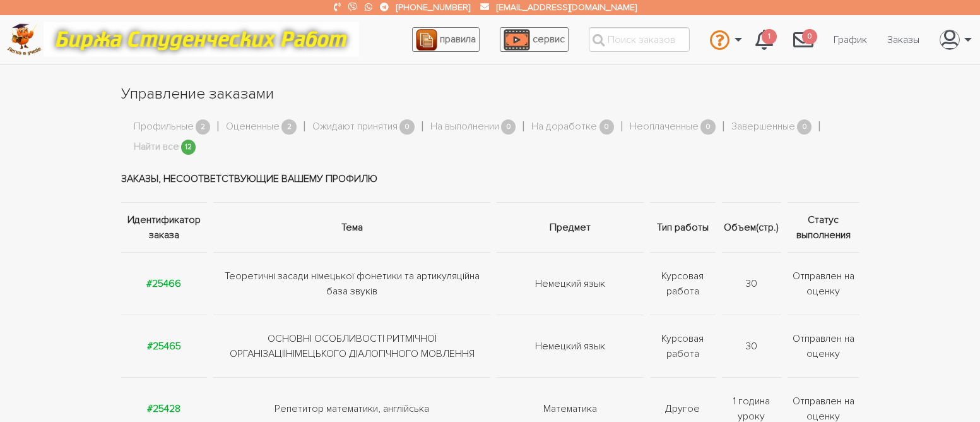 This screenshot has width=980, height=422. I want to click on a: Ожидают принятия, so click(355, 127).